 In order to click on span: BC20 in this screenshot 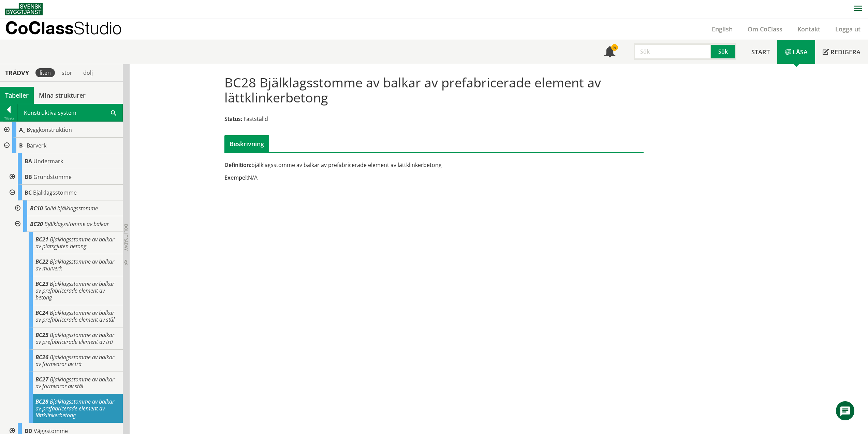, I will do `click(37, 224)`.